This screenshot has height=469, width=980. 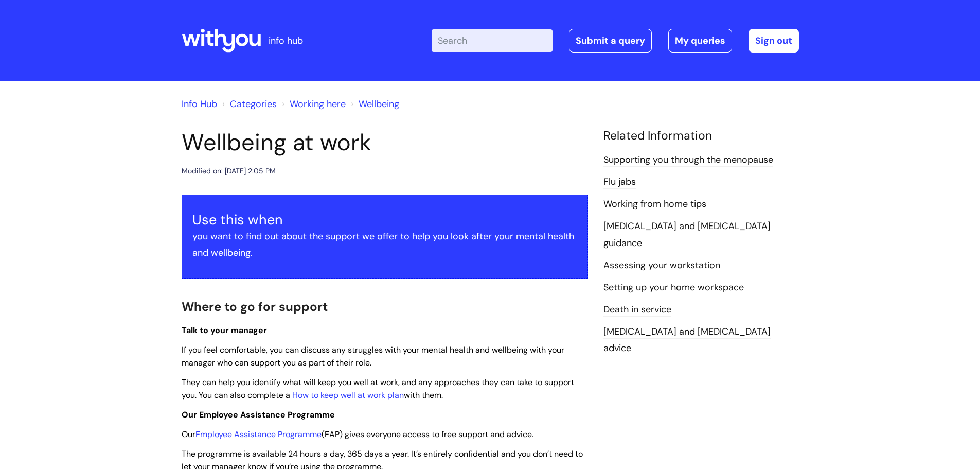 What do you see at coordinates (662, 265) in the screenshot?
I see `a: Assessing your workstation` at bounding box center [662, 265].